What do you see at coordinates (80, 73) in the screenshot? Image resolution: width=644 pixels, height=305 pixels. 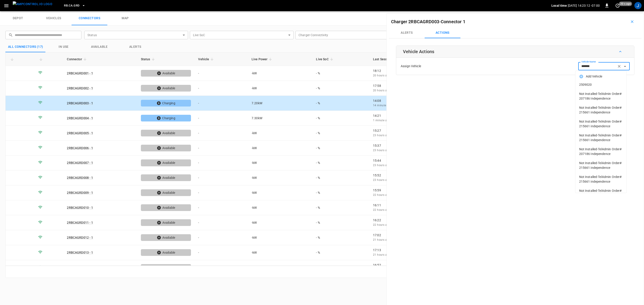 I see `a: 2RBCAGRD001 - 1` at bounding box center [80, 73].